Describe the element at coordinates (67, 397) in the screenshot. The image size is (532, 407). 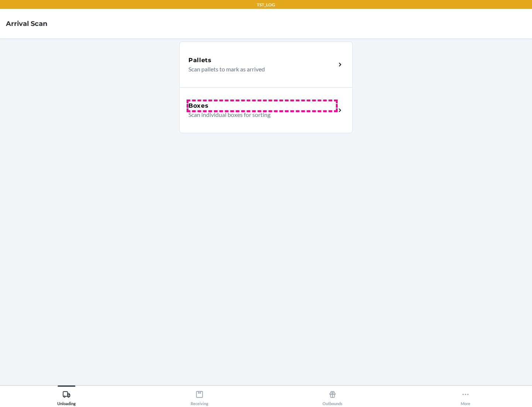
I see `div: Unloading` at that location.